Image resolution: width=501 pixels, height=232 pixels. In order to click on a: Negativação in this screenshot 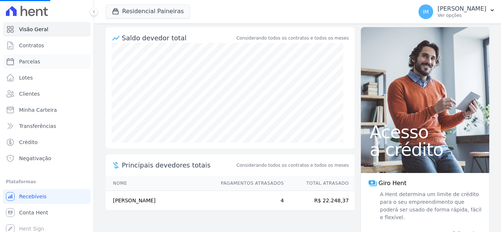, I will do `click(47, 159)`.